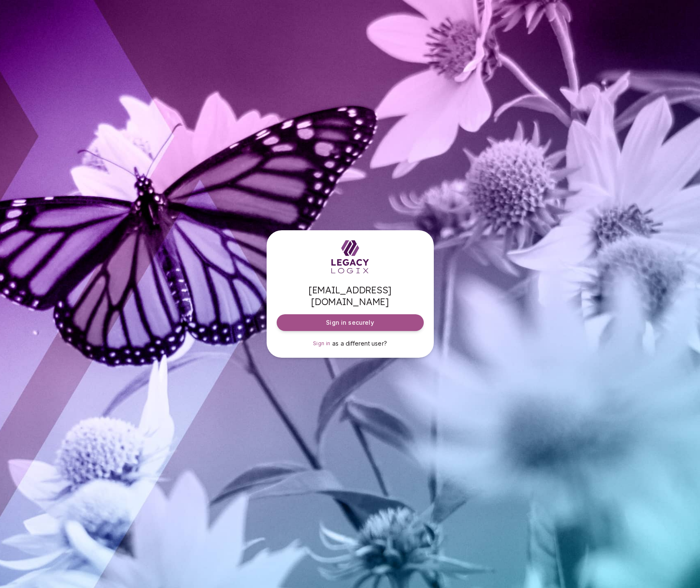 Image resolution: width=700 pixels, height=588 pixels. Describe the element at coordinates (350, 322) in the screenshot. I see `button: Sign in securely` at that location.